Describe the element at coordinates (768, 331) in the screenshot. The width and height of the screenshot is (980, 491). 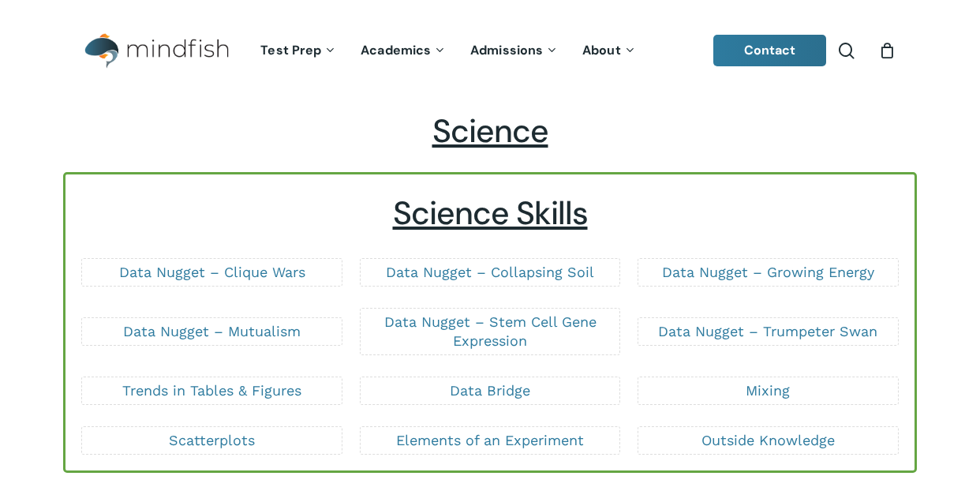
I see `a: Data Nugget – Trumpeter Swan` at that location.